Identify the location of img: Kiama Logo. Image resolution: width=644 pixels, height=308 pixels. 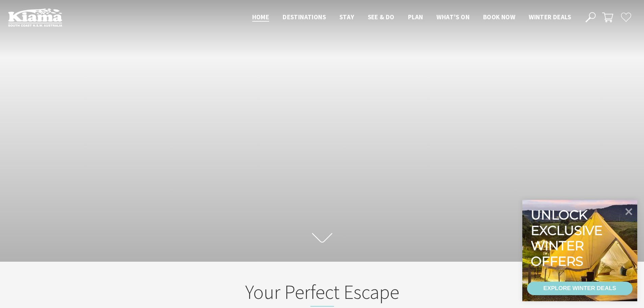
(35, 17).